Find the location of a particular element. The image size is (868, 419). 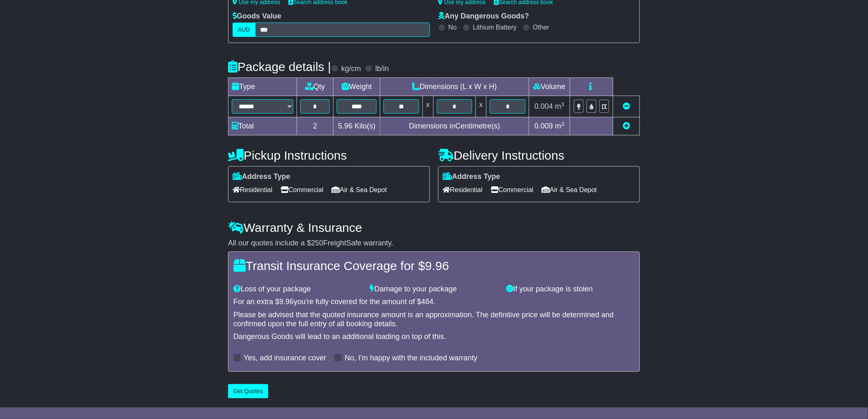

td: Dimensions (L x W x H) is located at coordinates (455, 87).